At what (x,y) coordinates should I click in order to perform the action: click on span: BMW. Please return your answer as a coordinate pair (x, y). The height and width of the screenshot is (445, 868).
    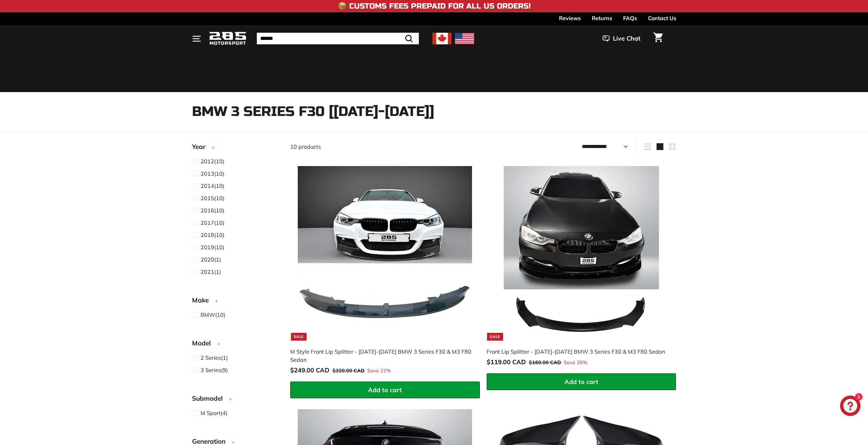
    Looking at the image, I should click on (208, 315).